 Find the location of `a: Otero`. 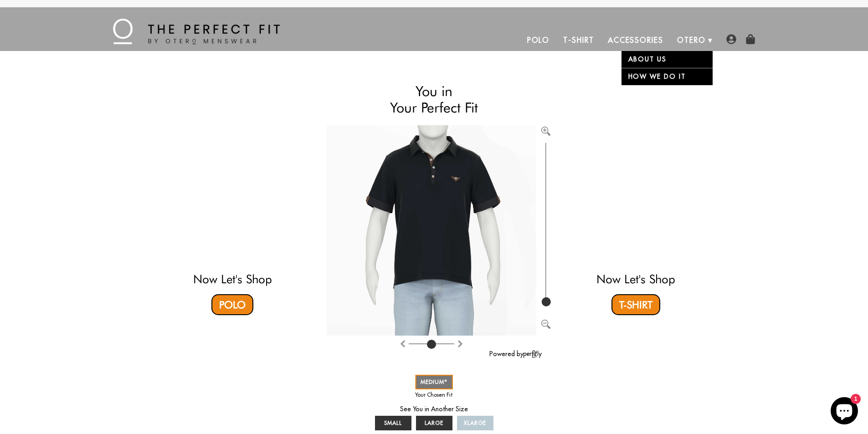

a: Otero is located at coordinates (691, 40).